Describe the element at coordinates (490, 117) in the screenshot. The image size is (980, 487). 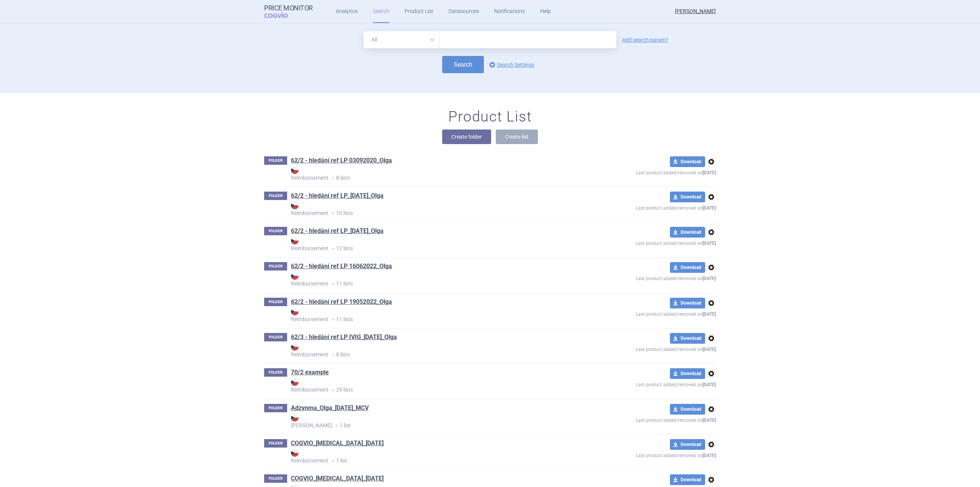
I see `h1: Product List` at that location.